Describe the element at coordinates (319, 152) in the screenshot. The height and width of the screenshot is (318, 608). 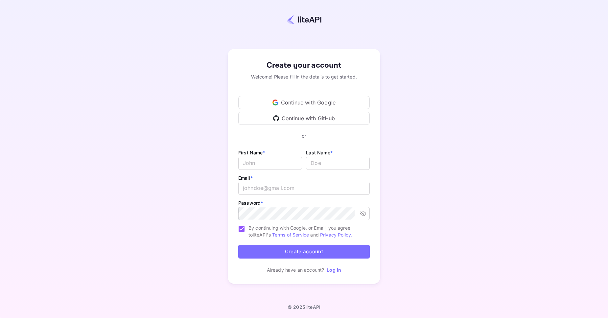
I see `label: Last Name` at that location.